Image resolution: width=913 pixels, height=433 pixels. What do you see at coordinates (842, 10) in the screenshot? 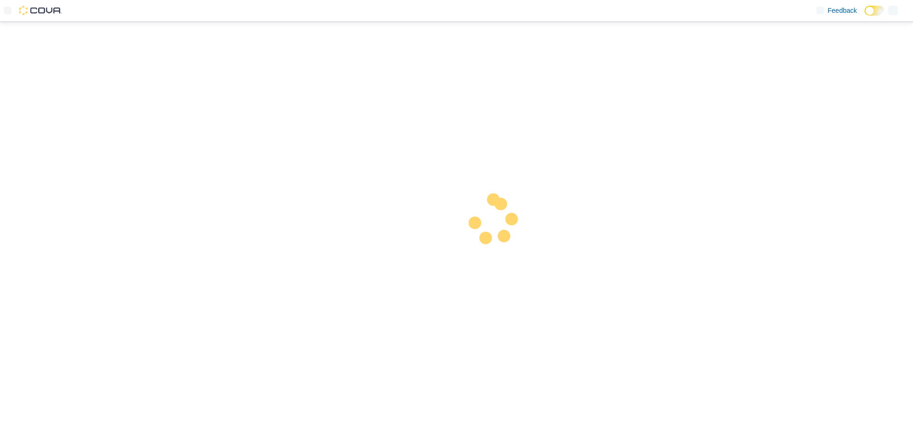
I see `span: Feedback` at bounding box center [842, 10].